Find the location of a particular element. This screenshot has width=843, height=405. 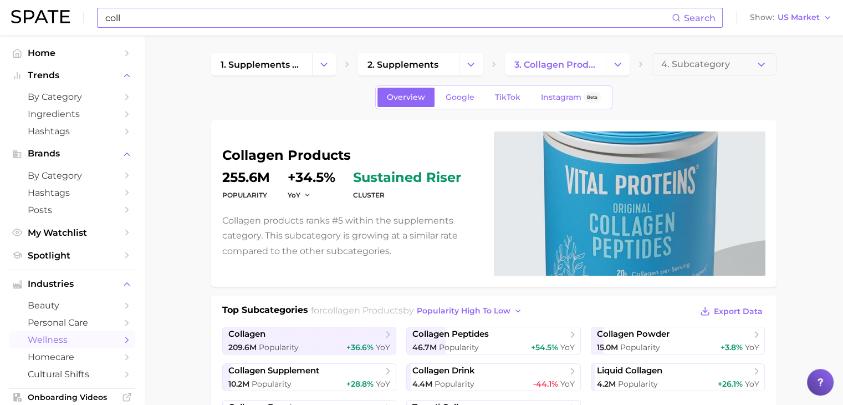

span: 10.2m is located at coordinates (239, 384).